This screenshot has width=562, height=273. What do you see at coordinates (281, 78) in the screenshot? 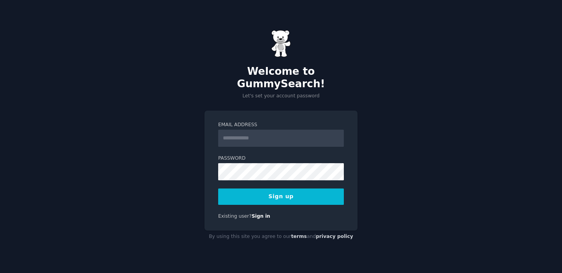
I see `h2: Welcome to GummySearch!` at bounding box center [281, 78].